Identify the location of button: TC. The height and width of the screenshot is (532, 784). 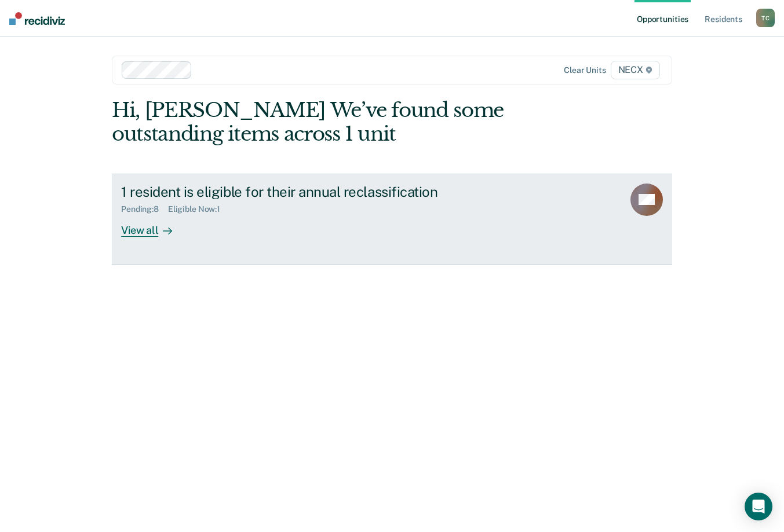
(766, 18).